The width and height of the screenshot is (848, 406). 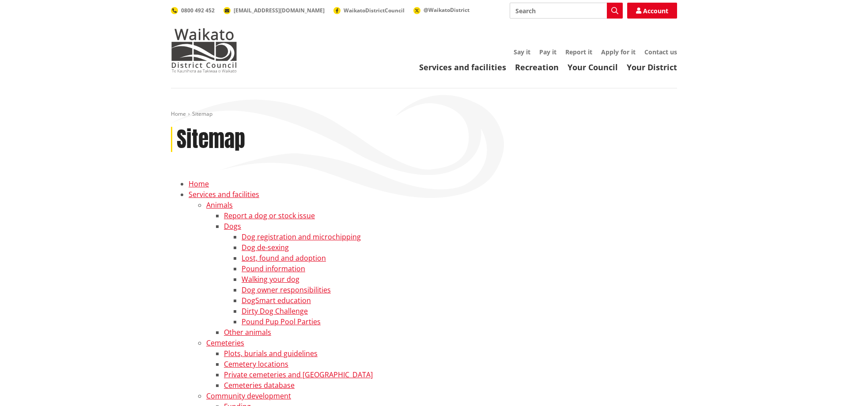 I want to click on a: Dirty Dog Challenge, so click(x=275, y=311).